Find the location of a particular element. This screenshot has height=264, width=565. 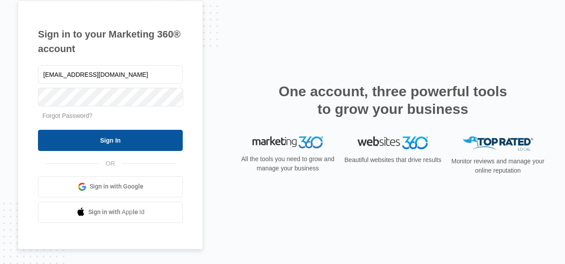

p: Monitor reviews and manage your online reputation is located at coordinates (498, 166).